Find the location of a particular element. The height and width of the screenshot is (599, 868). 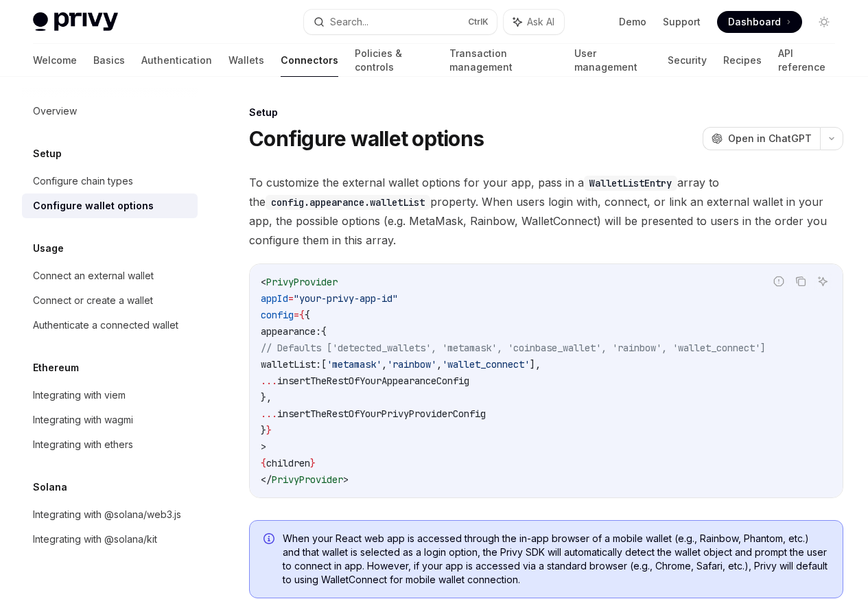

button: Open in ChatGPT is located at coordinates (761, 138).